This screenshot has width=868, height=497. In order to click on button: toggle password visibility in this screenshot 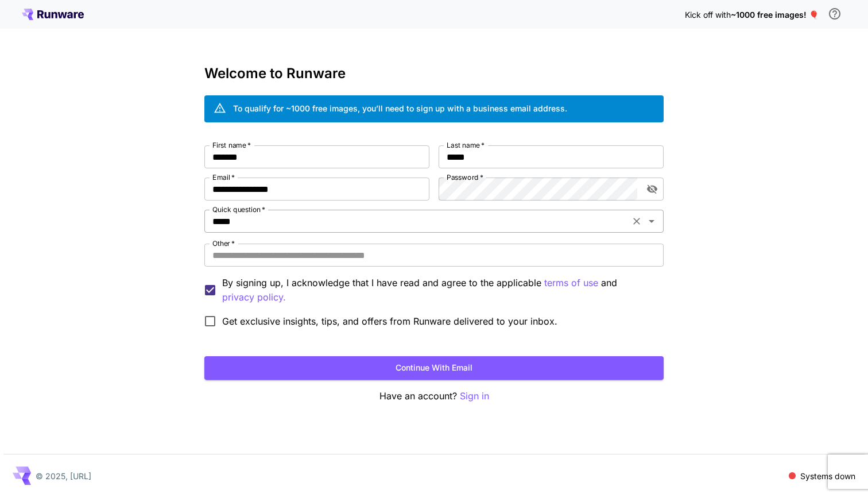, I will do `click(652, 189)`.